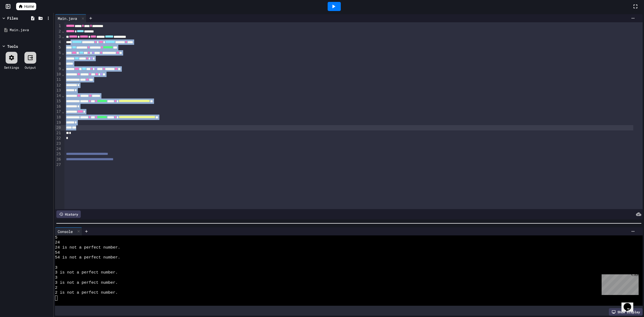 This screenshot has width=644, height=317. What do you see at coordinates (58, 53) in the screenshot?
I see `div: 6` at bounding box center [58, 53].